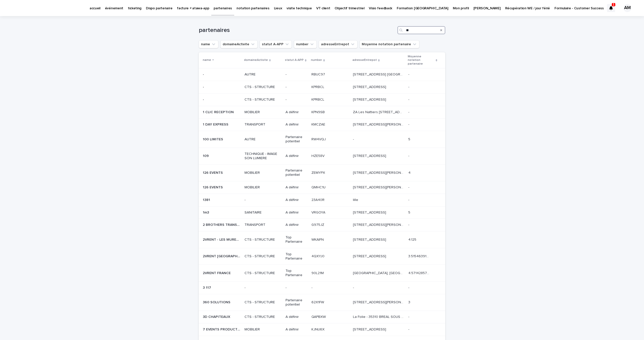  Describe the element at coordinates (318, 273) in the screenshot. I see `p: 90L21M` at that location.